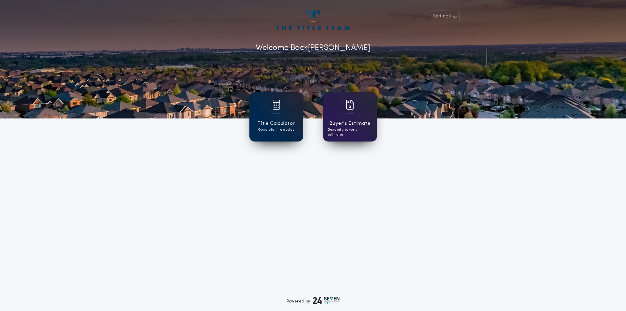 This screenshot has height=311, width=626. I want to click on p: Generate buyer's estimates, so click(350, 132).